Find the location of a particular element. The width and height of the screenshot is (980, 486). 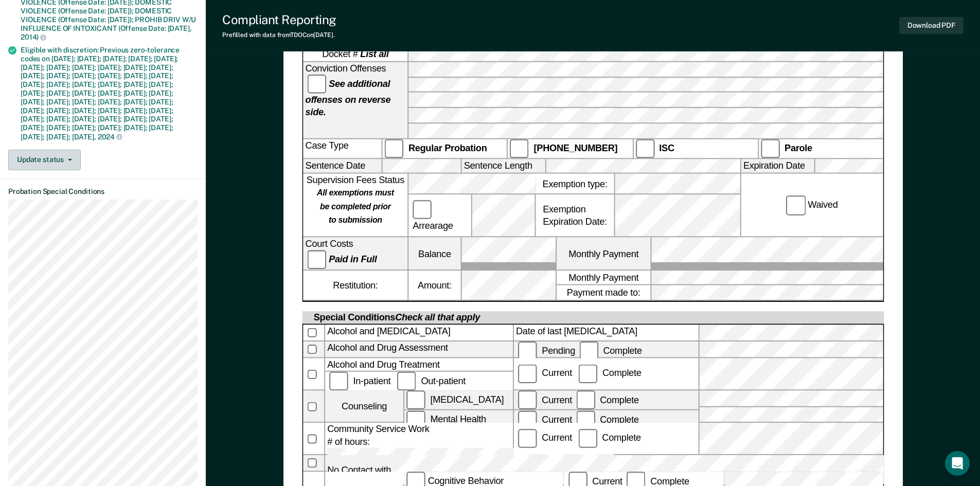

dt: Probation Special Conditions is located at coordinates (103, 191).